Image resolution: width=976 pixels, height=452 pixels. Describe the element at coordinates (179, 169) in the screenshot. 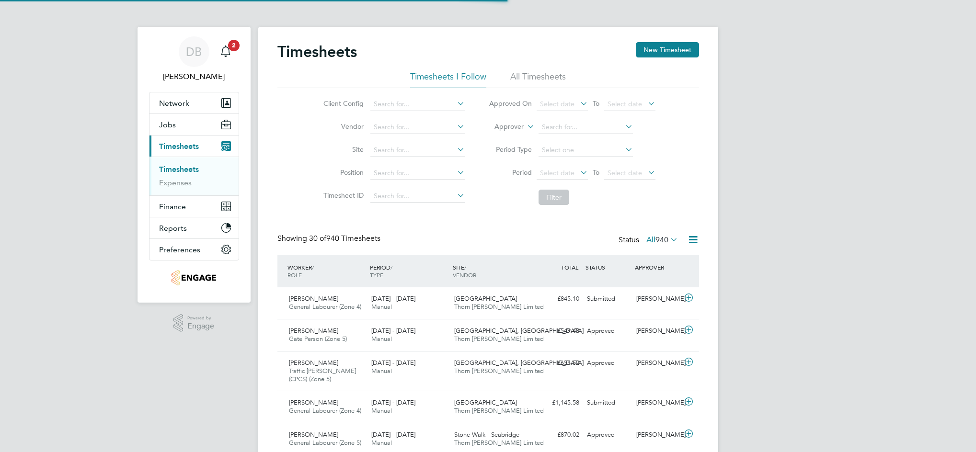

I see `a: Timesheets` at that location.